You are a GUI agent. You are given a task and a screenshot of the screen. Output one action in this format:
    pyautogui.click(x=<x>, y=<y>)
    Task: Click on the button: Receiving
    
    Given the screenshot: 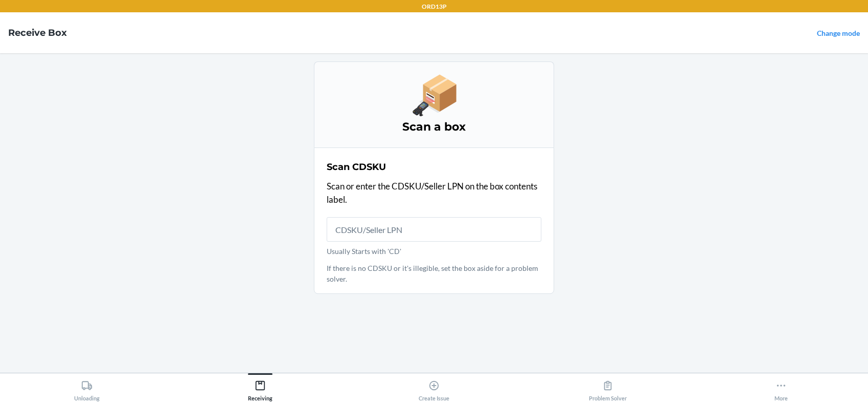 What is the action you would take?
    pyautogui.click(x=261, y=387)
    